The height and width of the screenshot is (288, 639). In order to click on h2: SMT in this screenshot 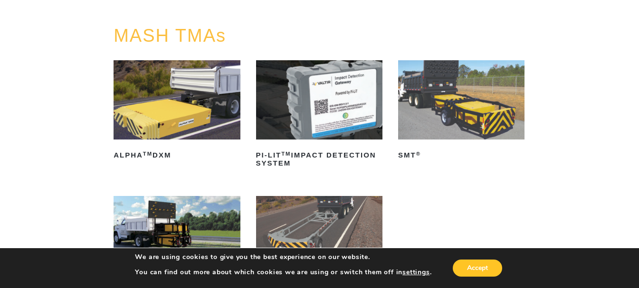, I will do `click(461, 156)`.